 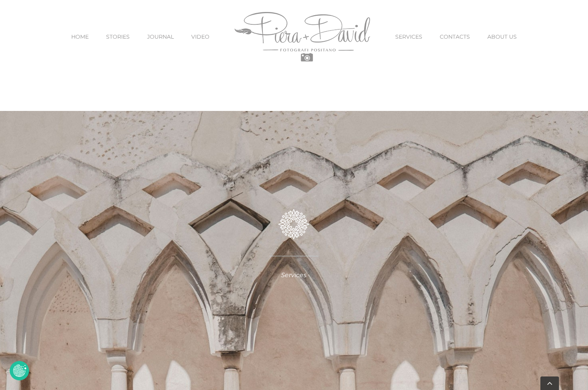 What do you see at coordinates (118, 37) in the screenshot?
I see `a: STORIES` at bounding box center [118, 37].